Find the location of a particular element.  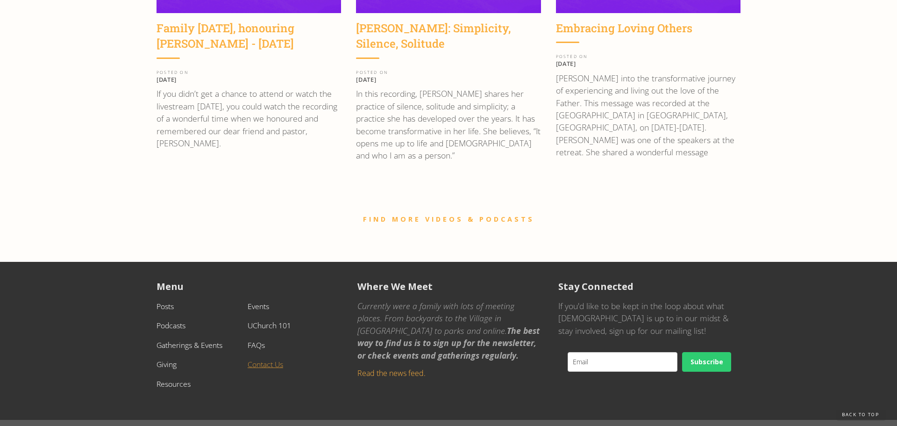

h5: Stay Connected is located at coordinates (650, 286).